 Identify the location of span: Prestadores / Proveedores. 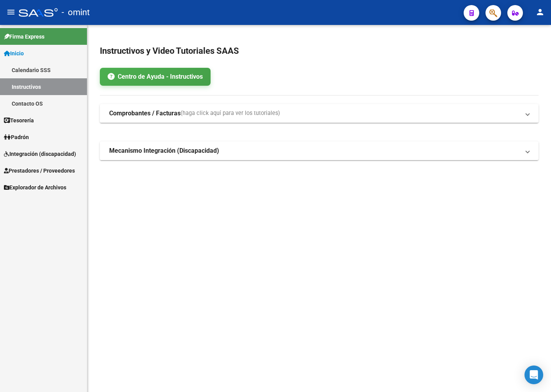
(40, 170).